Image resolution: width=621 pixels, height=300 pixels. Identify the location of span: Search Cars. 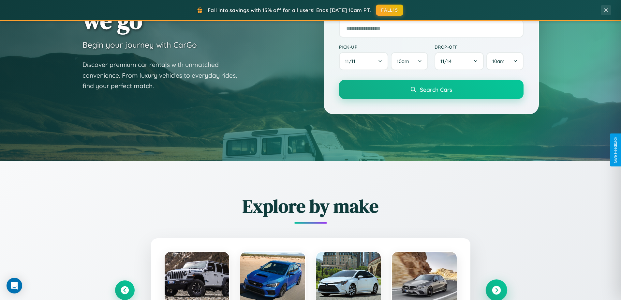
(436, 89).